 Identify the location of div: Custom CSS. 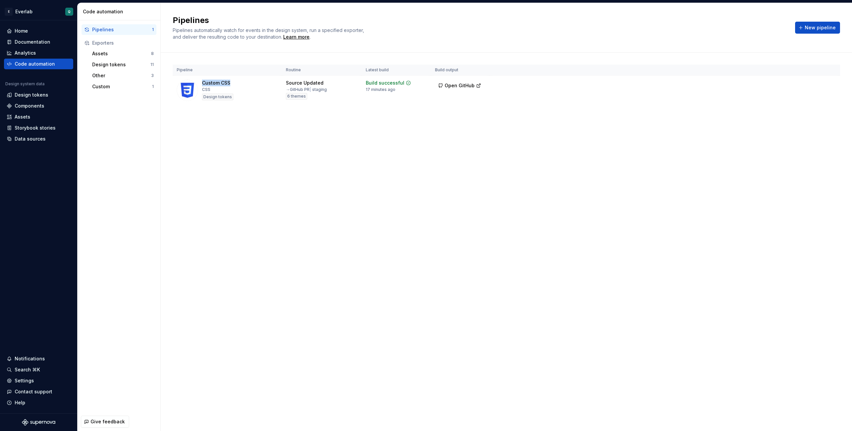
(216, 83).